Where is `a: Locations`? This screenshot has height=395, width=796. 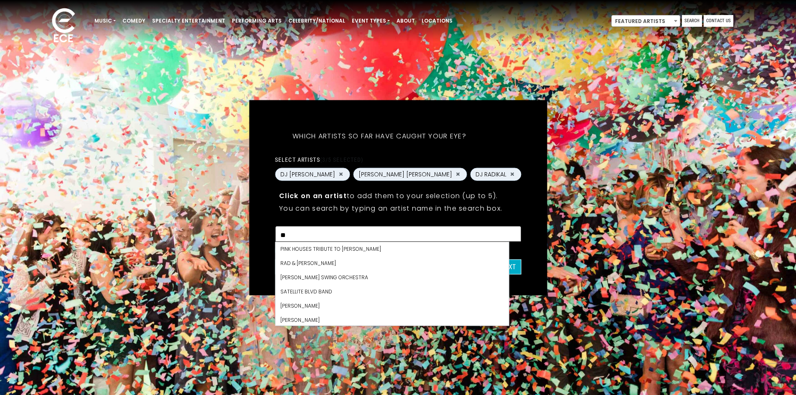 a: Locations is located at coordinates (437, 21).